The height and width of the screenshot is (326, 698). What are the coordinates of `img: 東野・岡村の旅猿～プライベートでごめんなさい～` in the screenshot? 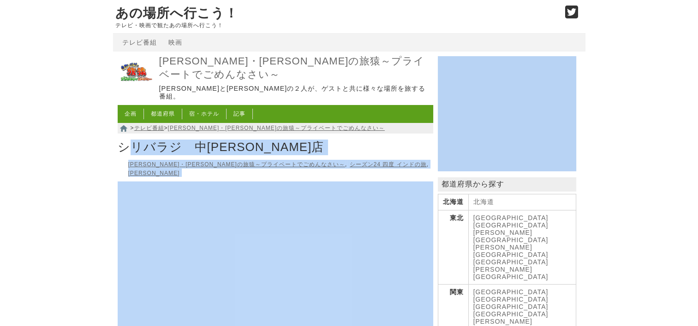 It's located at (136, 72).